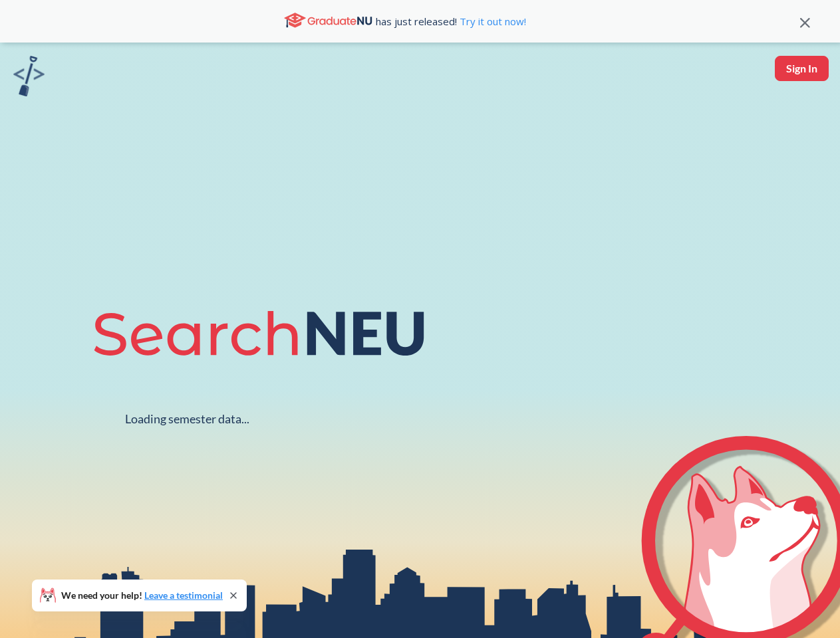 The width and height of the screenshot is (840, 638). What do you see at coordinates (142, 596) in the screenshot?
I see `span: We need your help!` at bounding box center [142, 596].